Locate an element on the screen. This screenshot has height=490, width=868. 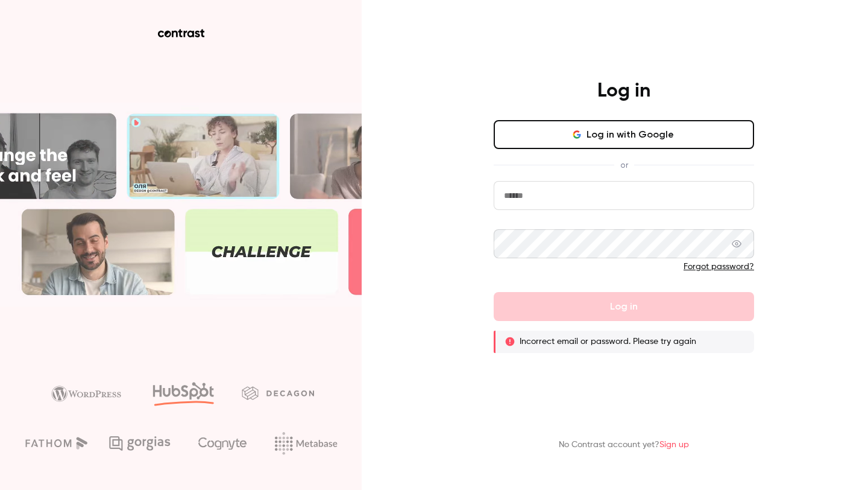
p: No Contrast account yet? is located at coordinates (624, 444).